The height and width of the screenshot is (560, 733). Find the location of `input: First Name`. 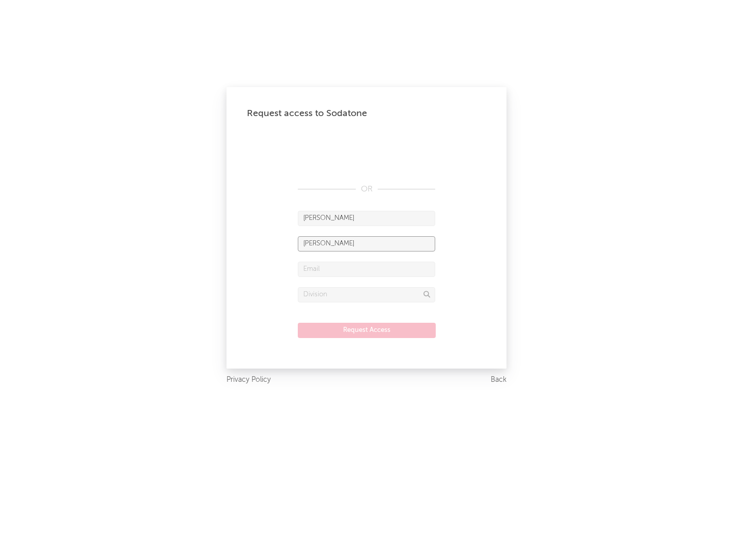

input: First Name is located at coordinates (366, 218).